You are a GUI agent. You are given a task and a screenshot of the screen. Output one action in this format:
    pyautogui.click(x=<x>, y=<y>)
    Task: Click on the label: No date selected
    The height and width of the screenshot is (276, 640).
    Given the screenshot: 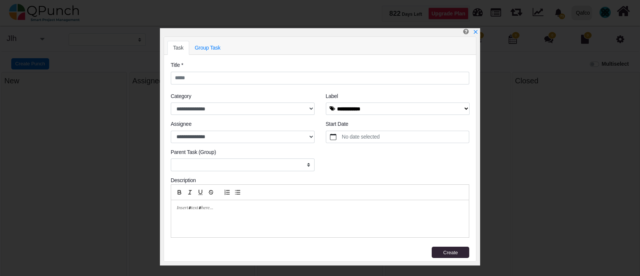 What is the action you would take?
    pyautogui.click(x=404, y=137)
    